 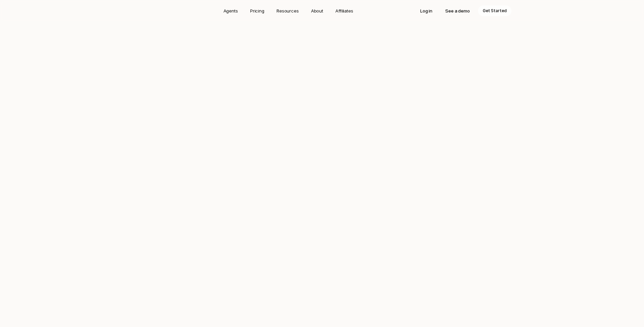 What do you see at coordinates (230, 10) in the screenshot?
I see `a: Agents` at bounding box center [230, 10].